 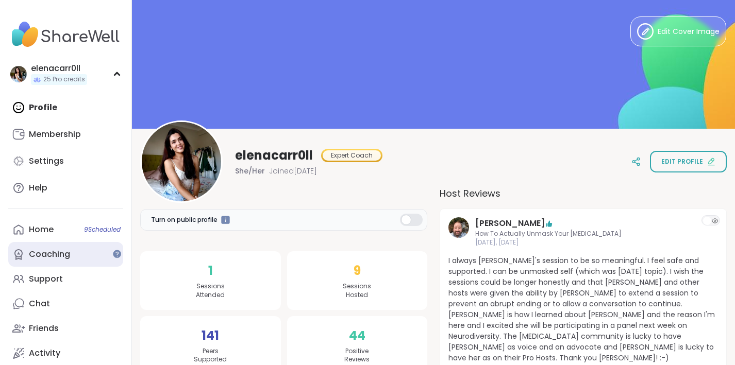 What do you see at coordinates (184, 220) in the screenshot?
I see `span: Turn on public profile` at bounding box center [184, 220].